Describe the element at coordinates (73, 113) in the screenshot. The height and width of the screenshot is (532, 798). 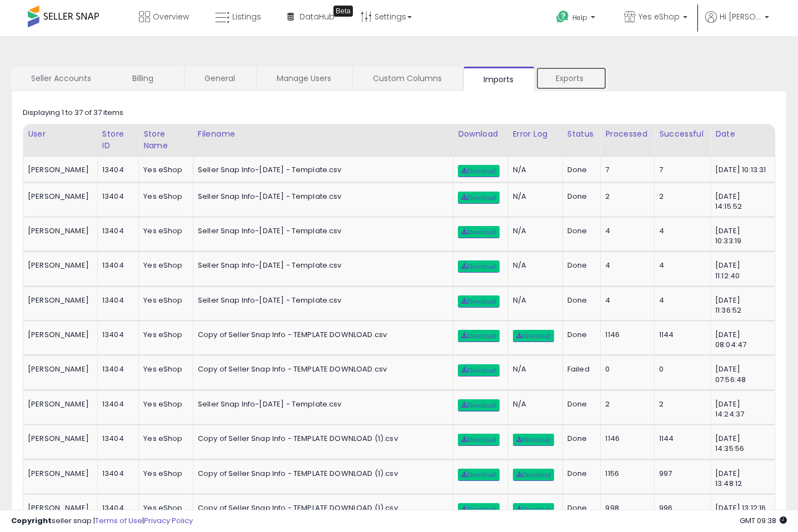
I see `div: Displaying 1 to 37 of 37 items` at that location.